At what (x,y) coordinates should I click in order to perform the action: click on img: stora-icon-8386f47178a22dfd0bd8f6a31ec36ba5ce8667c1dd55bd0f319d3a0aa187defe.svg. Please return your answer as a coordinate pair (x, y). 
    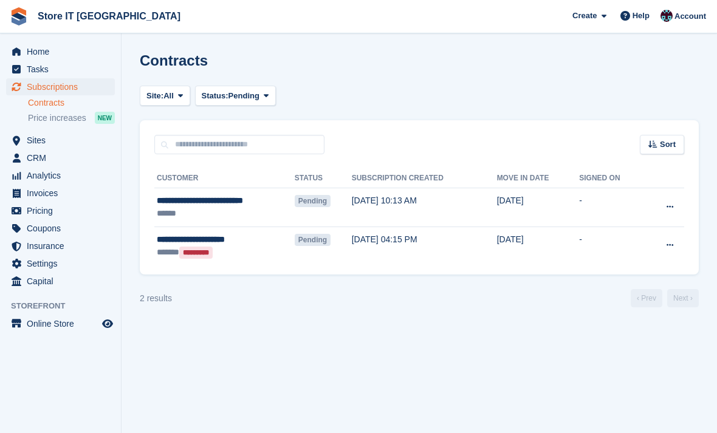
    Looking at the image, I should click on (19, 16).